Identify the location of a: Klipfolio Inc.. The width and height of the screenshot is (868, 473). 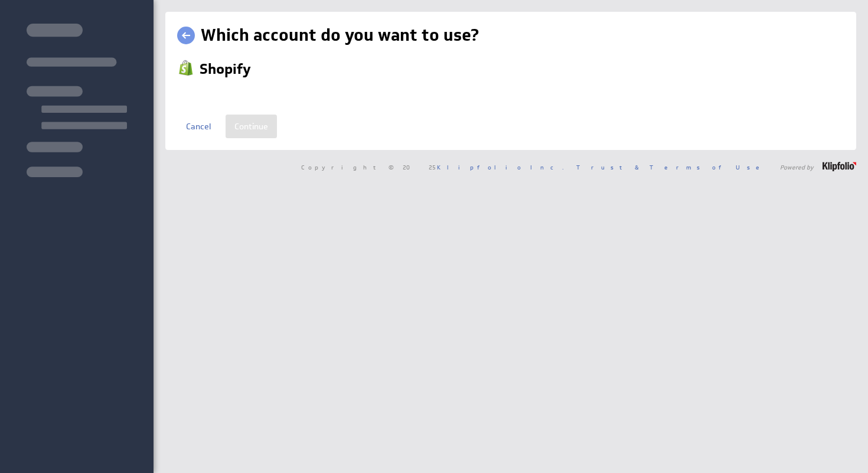
(501, 167).